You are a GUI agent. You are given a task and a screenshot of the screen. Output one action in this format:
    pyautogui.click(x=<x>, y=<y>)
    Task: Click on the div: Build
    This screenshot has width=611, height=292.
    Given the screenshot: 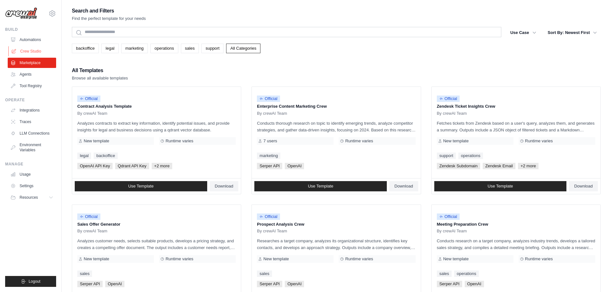 What is the action you would take?
    pyautogui.click(x=30, y=30)
    